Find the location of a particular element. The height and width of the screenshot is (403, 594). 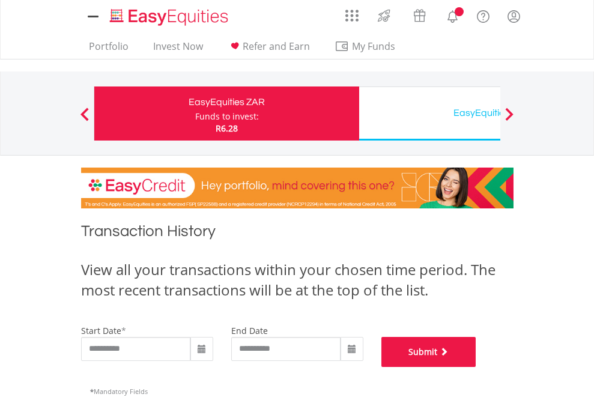

div: Funds to invest: is located at coordinates (227, 117).